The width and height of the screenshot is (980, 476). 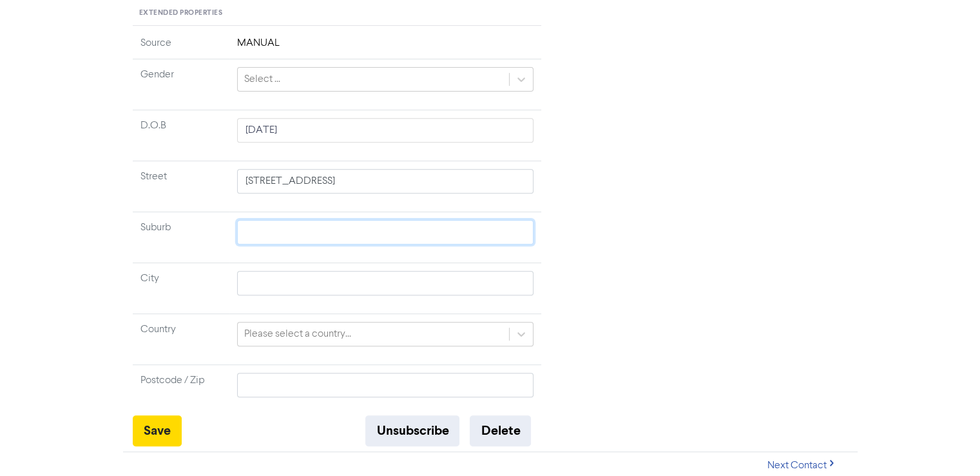 I want to click on button: Delete, so click(x=500, y=431).